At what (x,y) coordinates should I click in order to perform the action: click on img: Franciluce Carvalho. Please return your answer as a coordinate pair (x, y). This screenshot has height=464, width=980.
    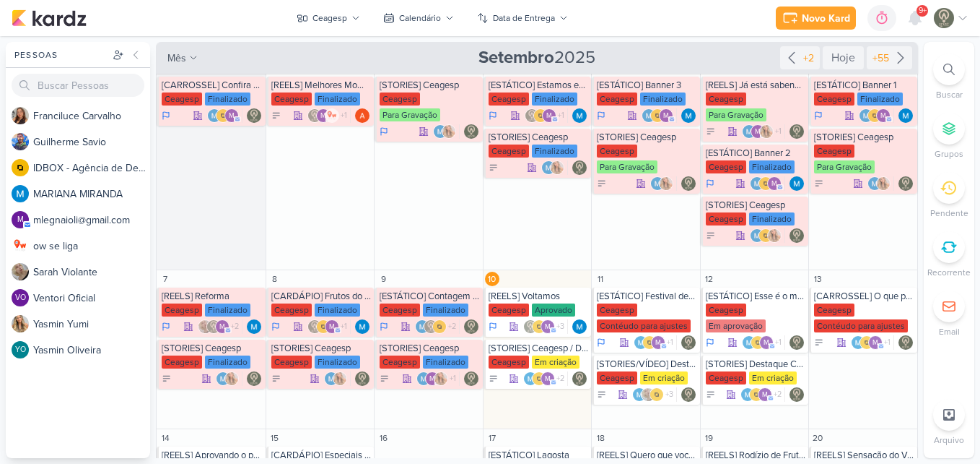
    Looking at the image, I should click on (20, 115).